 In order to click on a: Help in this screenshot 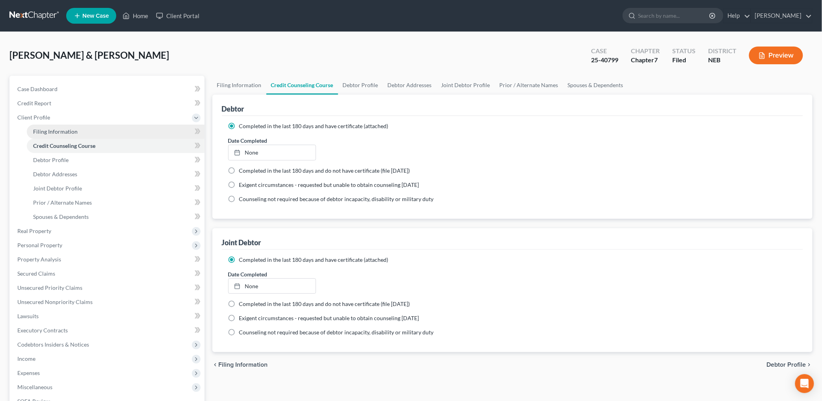, I will do `click(737, 16)`.